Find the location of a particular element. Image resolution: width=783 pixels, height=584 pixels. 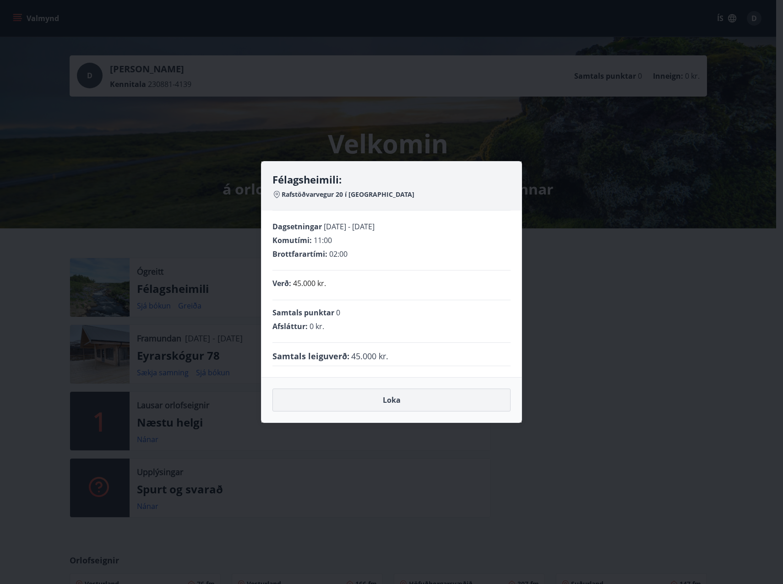

span: Samtals punktar is located at coordinates (303, 313).